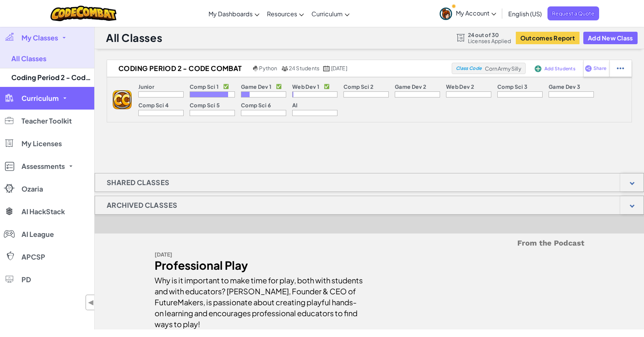 The height and width of the screenshot is (337, 644). What do you see at coordinates (256, 87) in the screenshot?
I see `p: Game Dev 1` at bounding box center [256, 87].